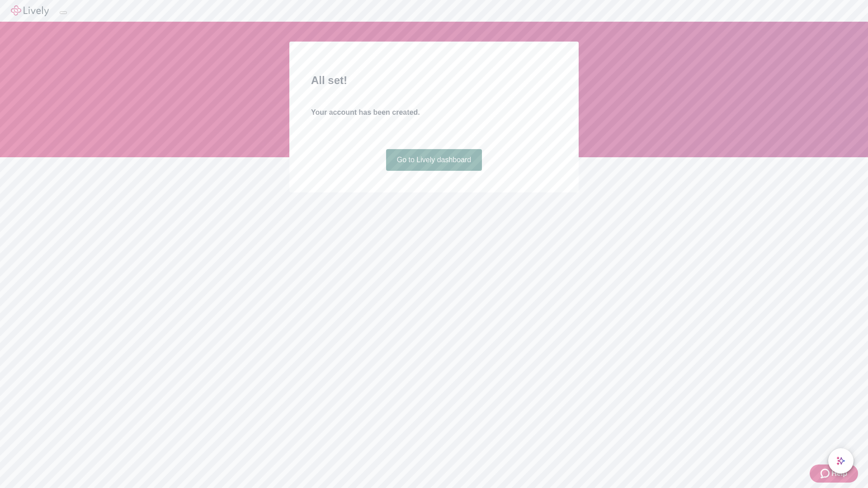  What do you see at coordinates (841, 461) in the screenshot?
I see `button: chat` at bounding box center [841, 461].